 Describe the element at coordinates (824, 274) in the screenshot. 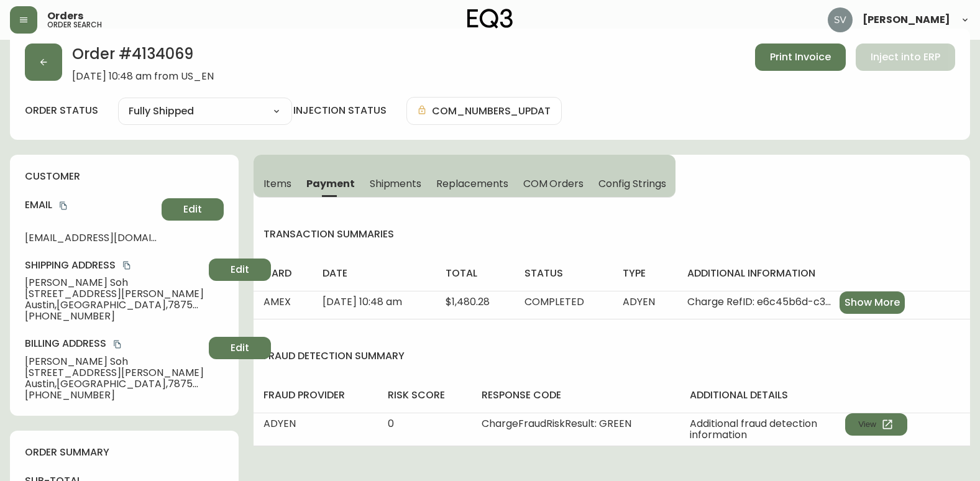

I see `h4: additional information` at that location.